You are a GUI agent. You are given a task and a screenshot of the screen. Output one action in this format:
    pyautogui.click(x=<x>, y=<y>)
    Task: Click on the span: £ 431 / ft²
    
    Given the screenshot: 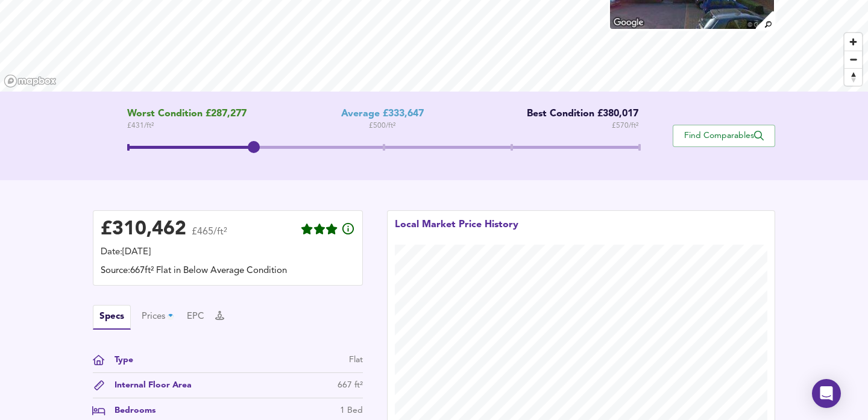 What is the action you would take?
    pyautogui.click(x=187, y=126)
    